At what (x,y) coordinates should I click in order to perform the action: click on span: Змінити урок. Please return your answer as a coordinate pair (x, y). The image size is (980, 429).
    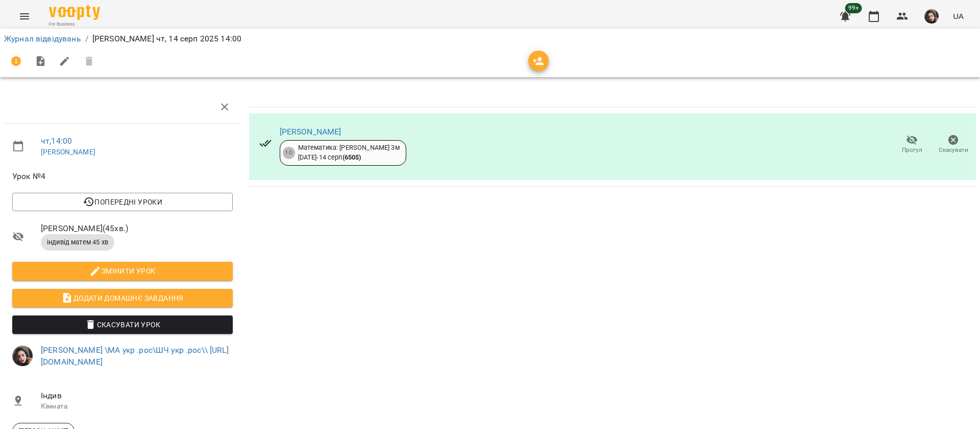
    Looking at the image, I should click on (123, 271).